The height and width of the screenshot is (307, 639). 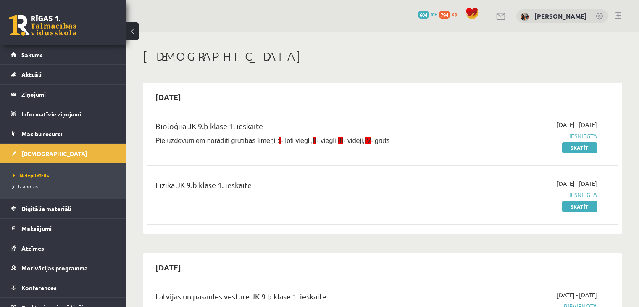 What do you see at coordinates (314, 140) in the screenshot?
I see `span: II` at bounding box center [314, 140].